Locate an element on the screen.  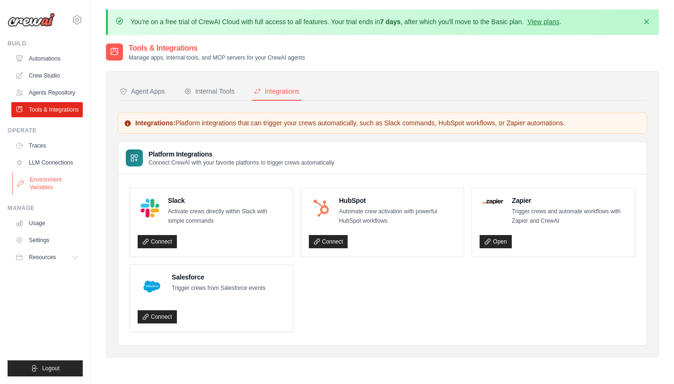
img: Logo is located at coordinates (31, 20).